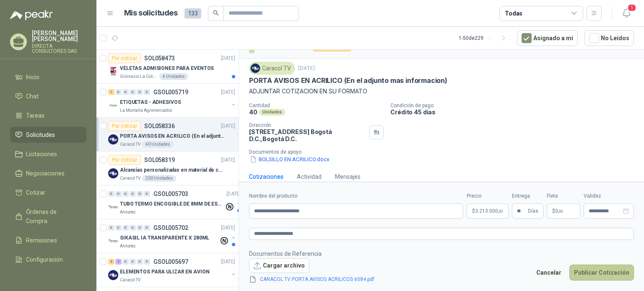 This screenshot has height=291, width=644. Describe the element at coordinates (487, 196) in the screenshot. I see `label: Precio` at that location.